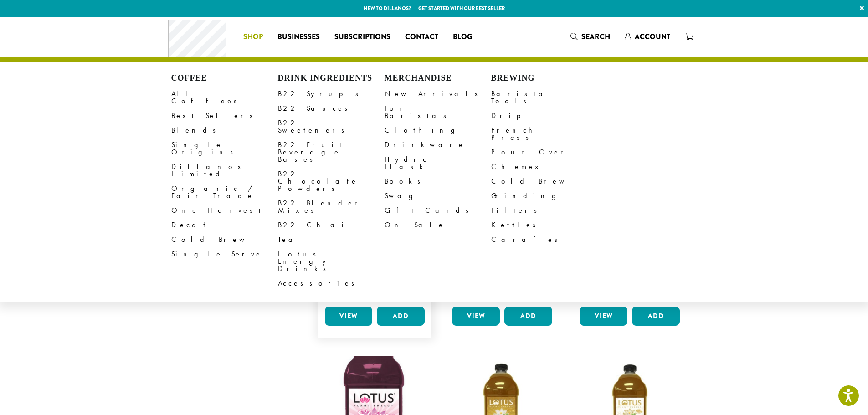 Image resolution: width=868 pixels, height=415 pixels. Describe the element at coordinates (438, 112) in the screenshot. I see `a: For Baristas` at that location.